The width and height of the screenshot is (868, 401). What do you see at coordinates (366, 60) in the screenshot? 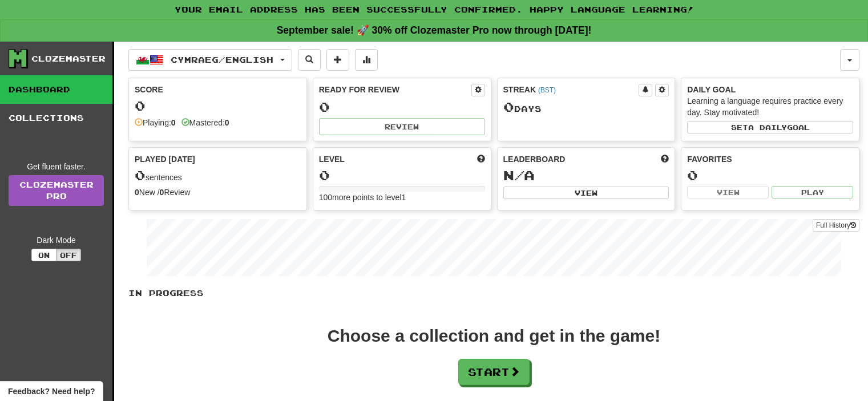
I see `button: More stats` at bounding box center [366, 60].